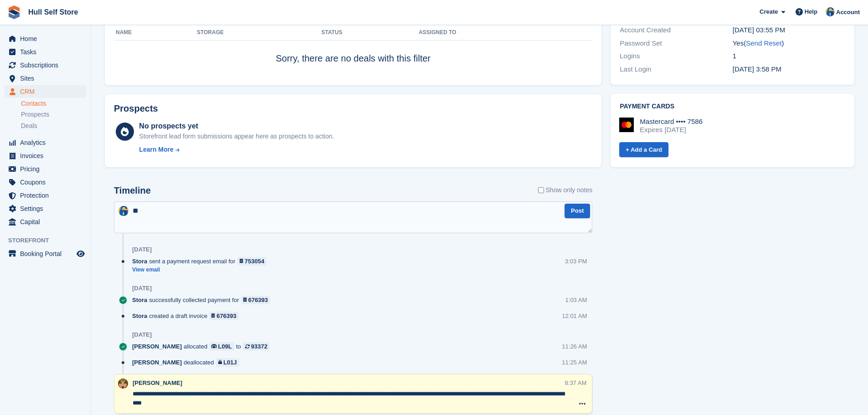  I want to click on div: 3:03 PM, so click(576, 260).